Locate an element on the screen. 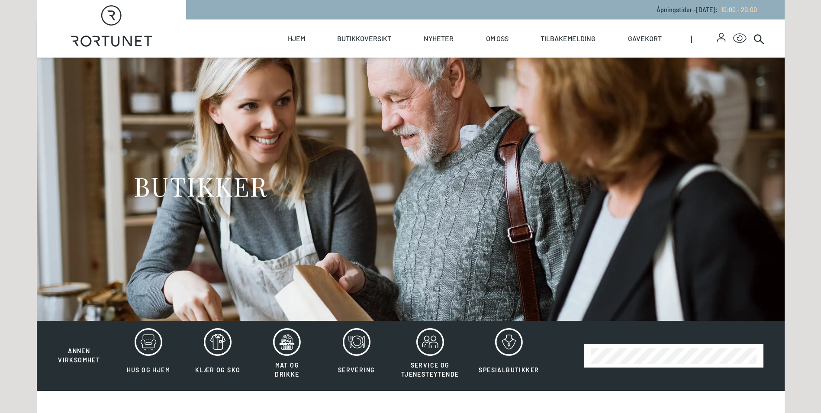  button: Mat og drikke is located at coordinates (287, 356).